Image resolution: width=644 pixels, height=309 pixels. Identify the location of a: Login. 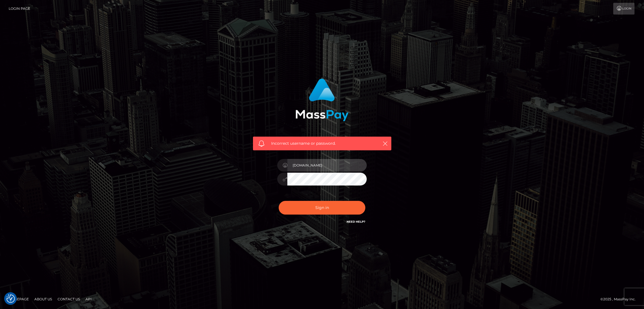
(624, 8).